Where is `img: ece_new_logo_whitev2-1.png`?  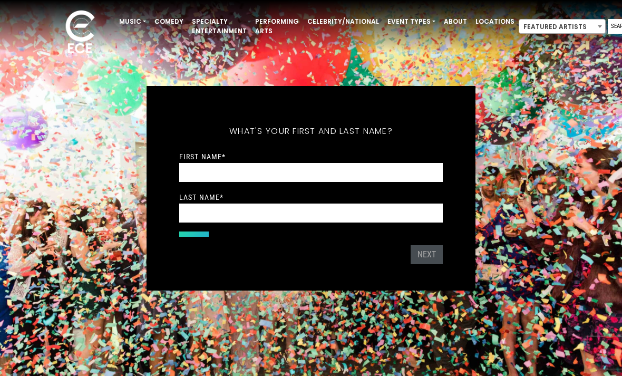
img: ece_new_logo_whitev2-1.png is located at coordinates (80, 33).